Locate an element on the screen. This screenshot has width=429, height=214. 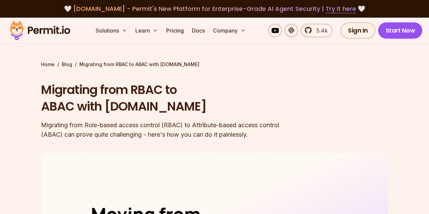
button: Learn is located at coordinates (147, 31).